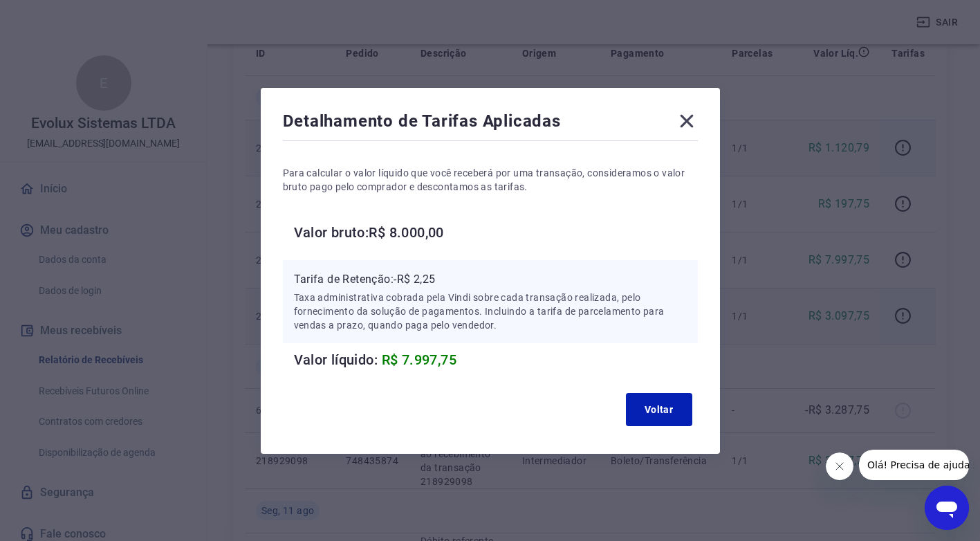  Describe the element at coordinates (490, 124) in the screenshot. I see `div: Detalhamento de Tarifas Aplicadas` at that location.